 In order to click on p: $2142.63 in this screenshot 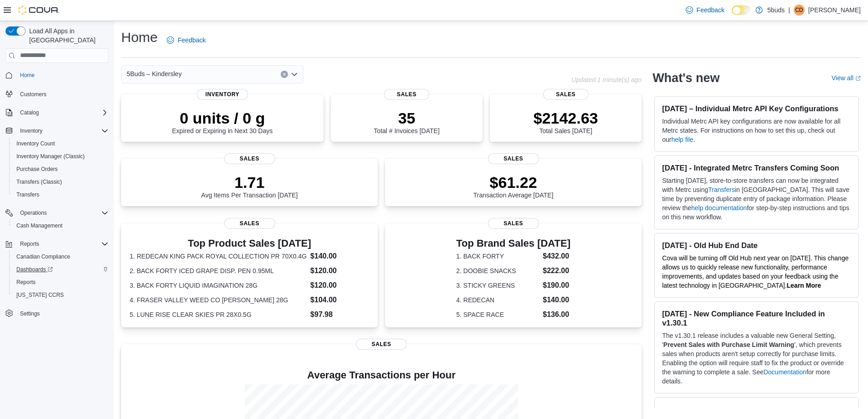, I will do `click(566, 118)`.